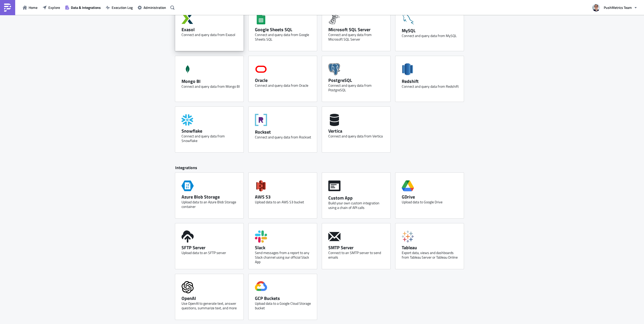 The height and width of the screenshot is (324, 644). I want to click on div: Rockset, so click(284, 132).